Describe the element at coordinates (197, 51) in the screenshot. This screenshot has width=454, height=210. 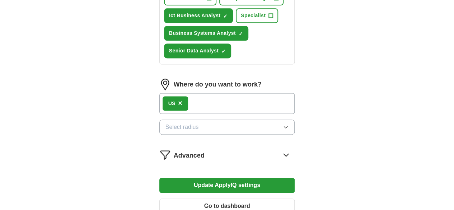
I see `button: Senior Data Analyst✓` at that location.